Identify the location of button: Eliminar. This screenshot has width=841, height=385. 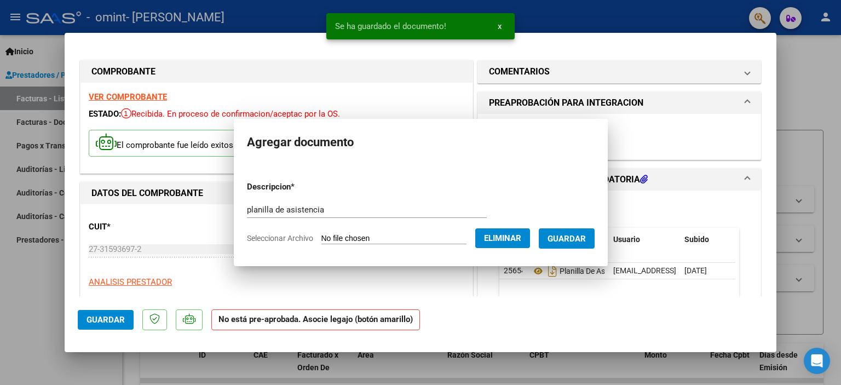
(503, 238).